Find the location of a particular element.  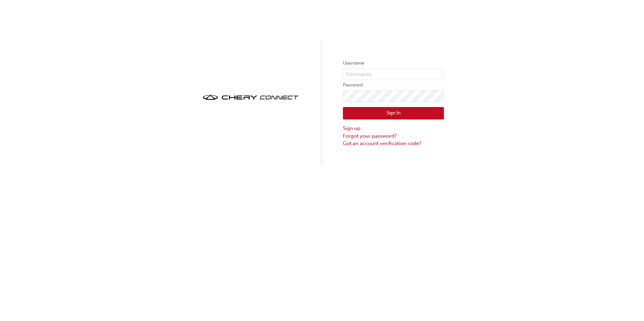

a: Got an account verification code? is located at coordinates (393, 143).